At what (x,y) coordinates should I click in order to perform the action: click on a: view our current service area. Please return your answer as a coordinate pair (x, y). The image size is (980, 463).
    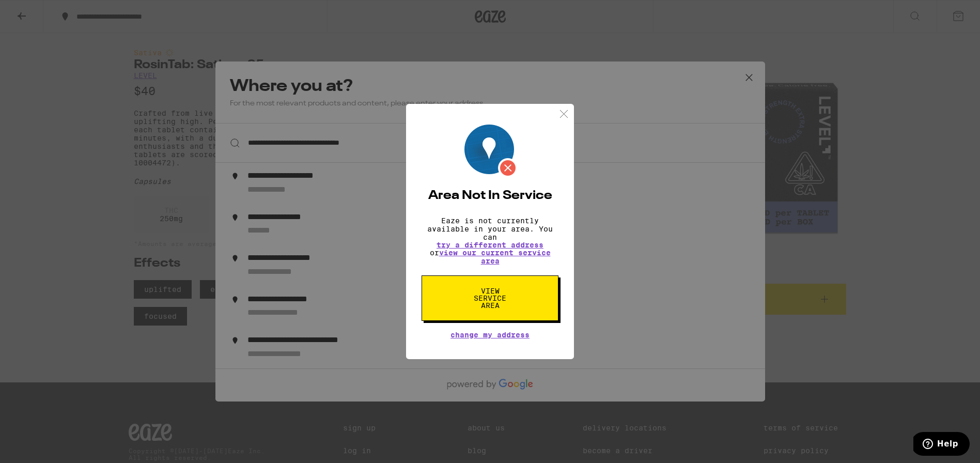
    Looking at the image, I should click on (495, 257).